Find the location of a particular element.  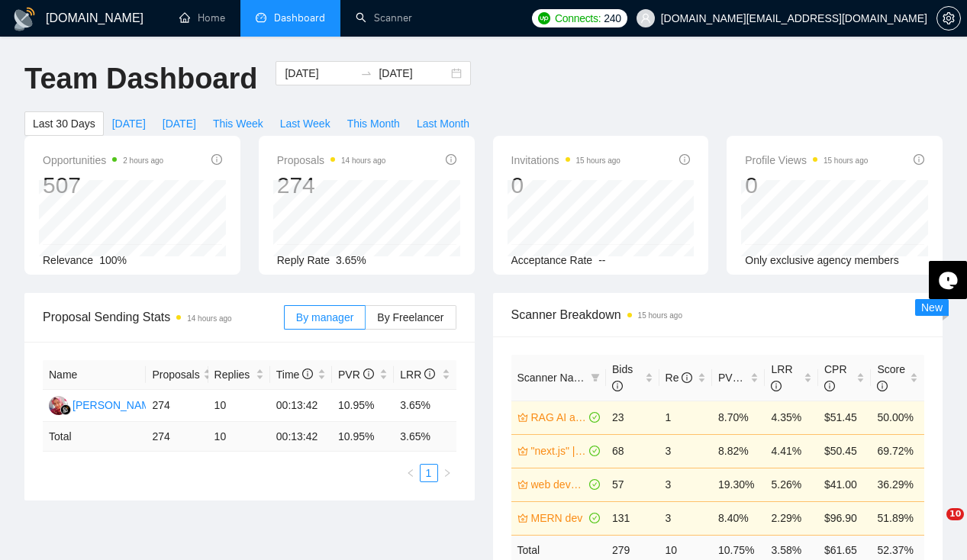

button: This Month is located at coordinates (373, 123).